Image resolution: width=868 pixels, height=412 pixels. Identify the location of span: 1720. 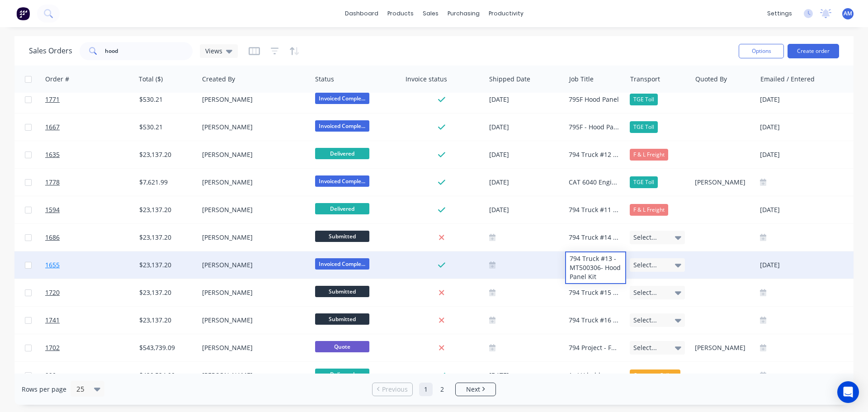
(52, 292).